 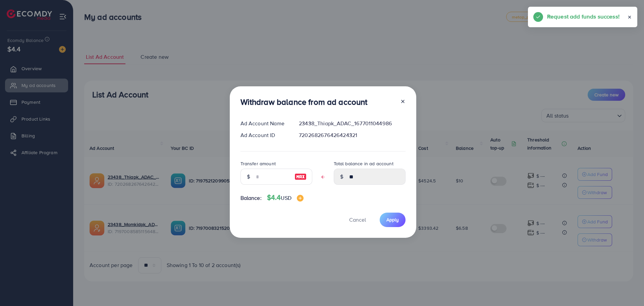 What do you see at coordinates (285, 198) in the screenshot?
I see `h4: $4.4` at bounding box center [285, 198].